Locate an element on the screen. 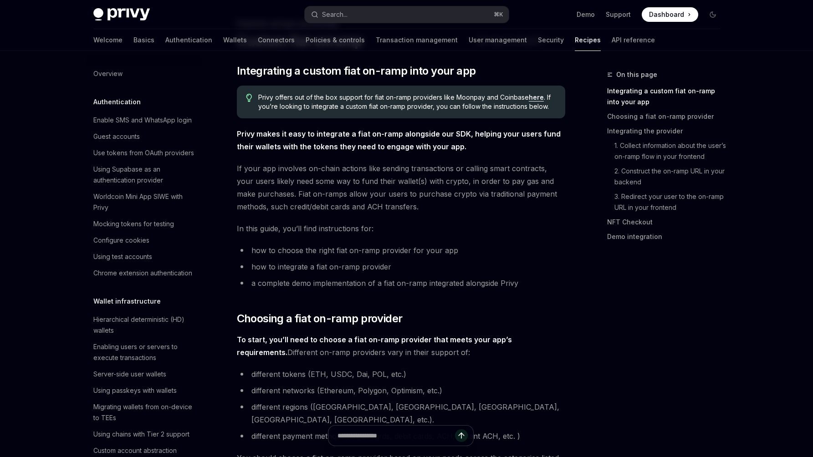  div: Search... is located at coordinates (335, 15).